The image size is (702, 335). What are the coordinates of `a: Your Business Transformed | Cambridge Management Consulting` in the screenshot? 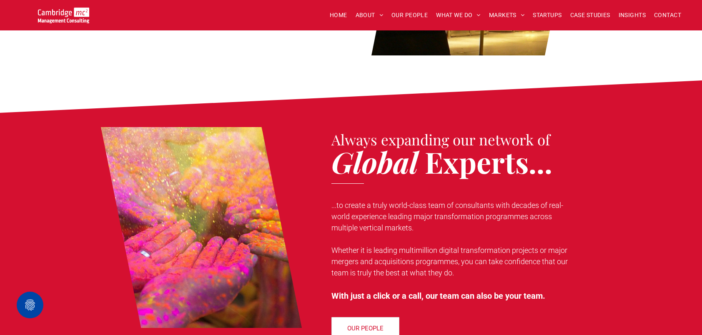 It's located at (63, 13).